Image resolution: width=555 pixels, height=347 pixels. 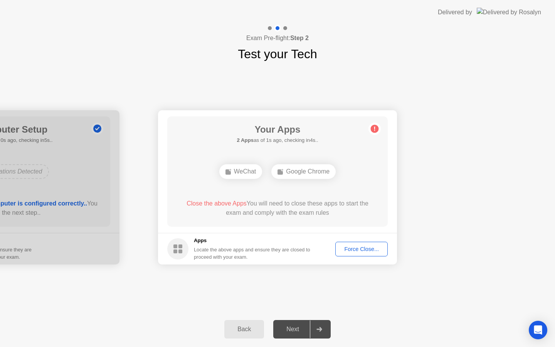 What do you see at coordinates (278, 38) in the screenshot?
I see `h4: Exam Pre-flight:` at bounding box center [278, 38].